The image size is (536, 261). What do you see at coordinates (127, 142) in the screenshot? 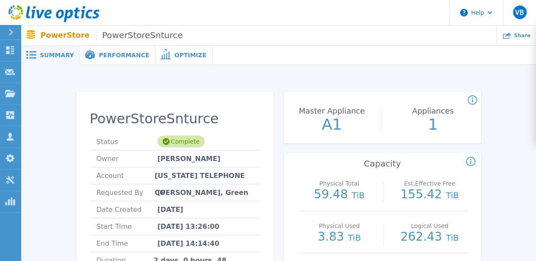
I see `span: Status` at bounding box center [127, 142].